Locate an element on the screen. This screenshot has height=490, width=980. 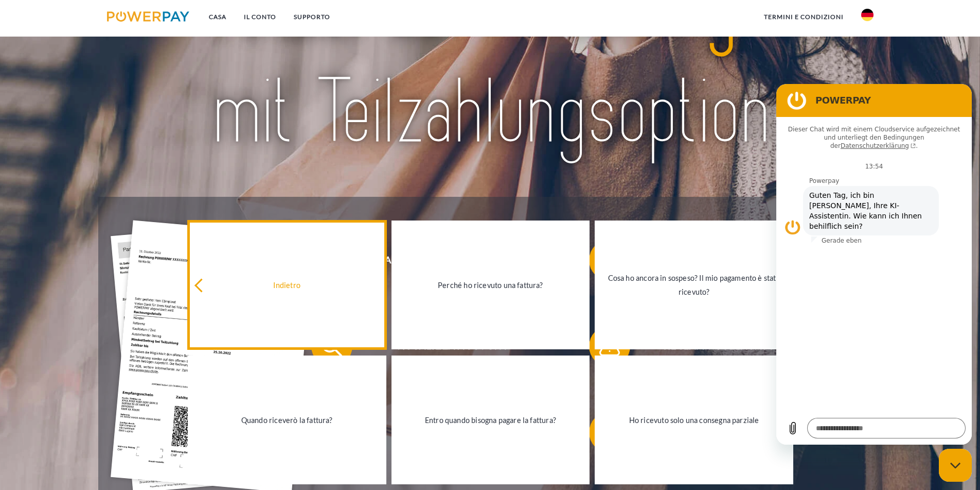
p: 13:54 is located at coordinates (98, 82).